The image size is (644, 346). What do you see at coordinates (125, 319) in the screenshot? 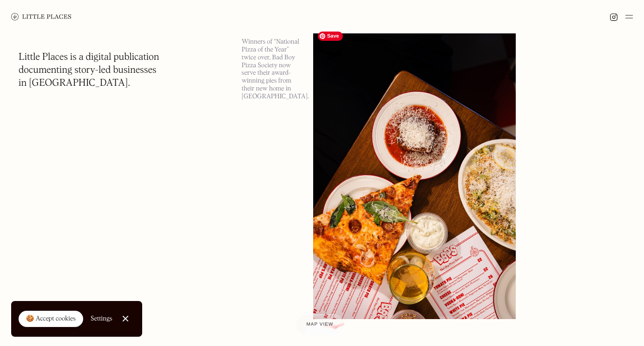
I see `div: Close Cookie Popup` at bounding box center [125, 319].